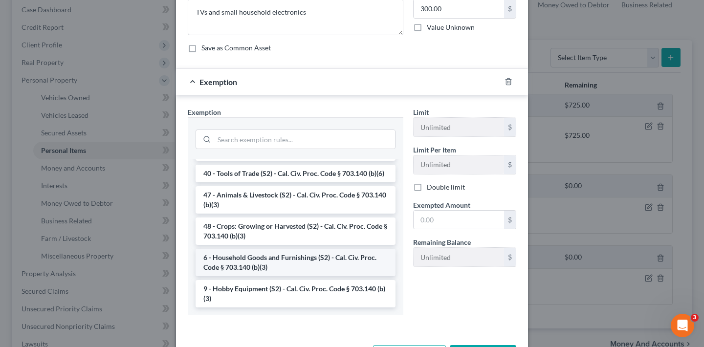 Image resolution: width=704 pixels, height=347 pixels. I want to click on span: Exempted Amount, so click(441, 205).